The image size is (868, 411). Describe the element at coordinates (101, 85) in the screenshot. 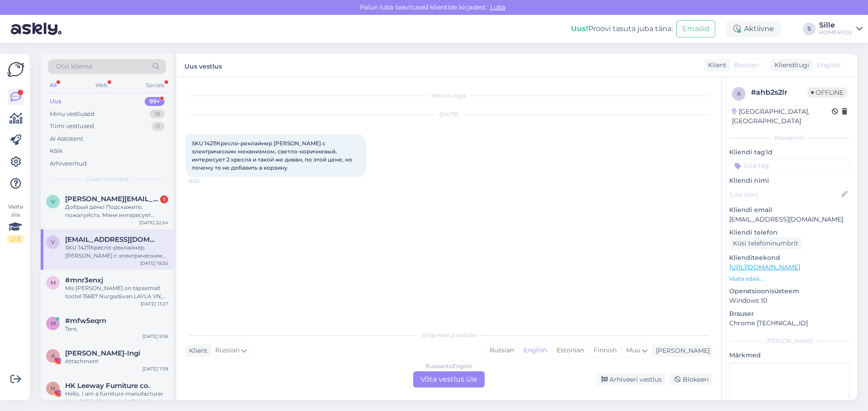

I see `div: Web` at that location.